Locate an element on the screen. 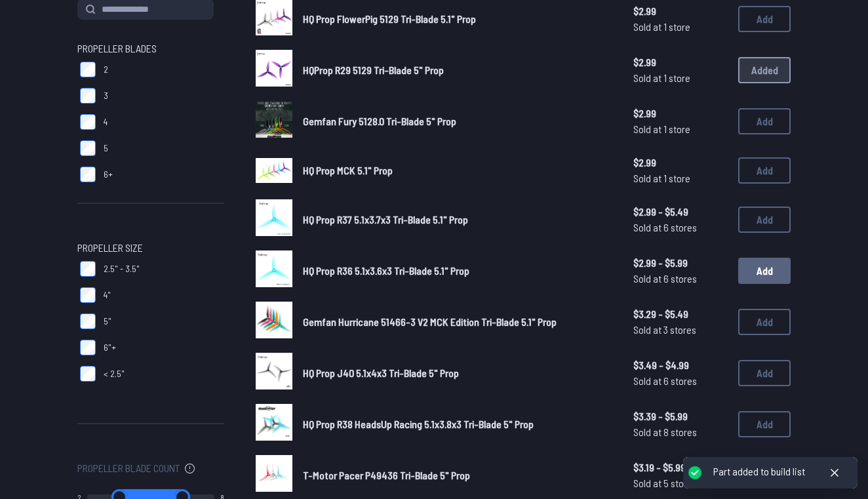 The height and width of the screenshot is (499, 868). span: HQ Prop R38 HeadsUp Racing 5.1x3.8x3 Tri-Blade 5" Prop is located at coordinates (418, 423).